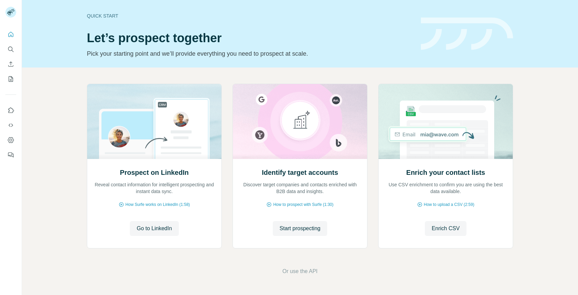  Describe the element at coordinates (158, 205) in the screenshot. I see `span: How Surfe works on LinkedIn (1:58)` at that location.